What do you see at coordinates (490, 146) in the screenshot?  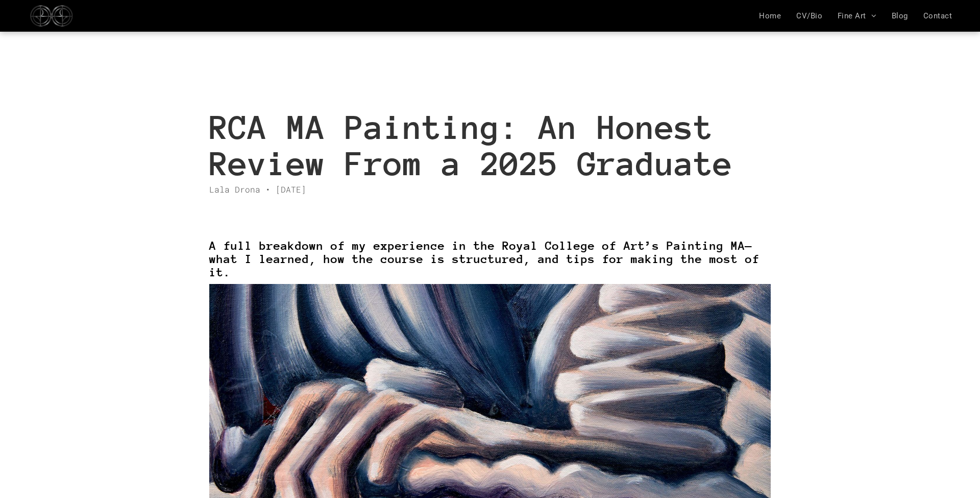 I see `h1: RCA MA Painting: An Honest Review From a 2025 Graduate` at bounding box center [490, 146].